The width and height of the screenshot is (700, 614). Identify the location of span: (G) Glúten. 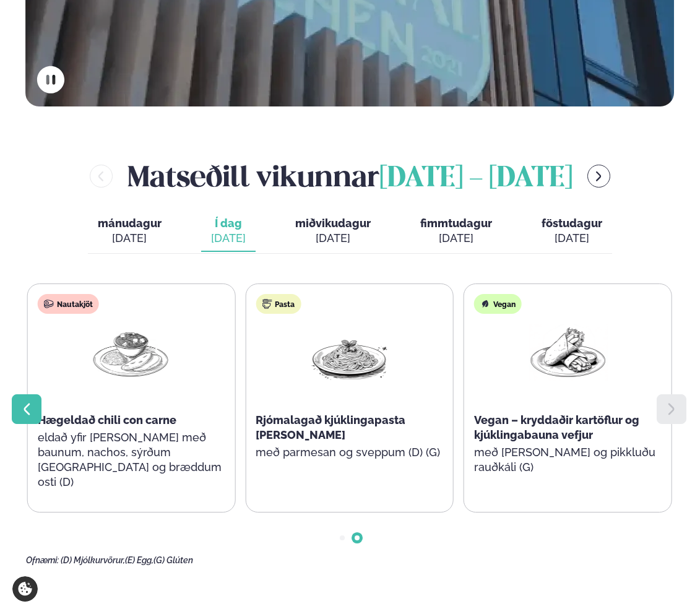
(174, 560).